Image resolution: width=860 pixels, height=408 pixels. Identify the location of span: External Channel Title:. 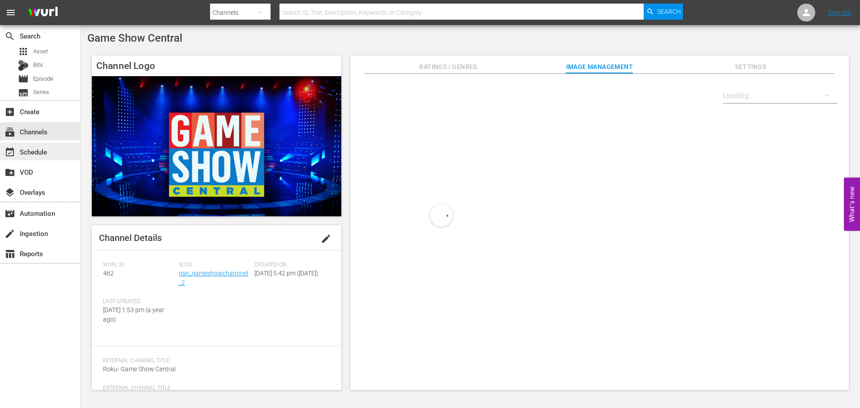
(214, 388).